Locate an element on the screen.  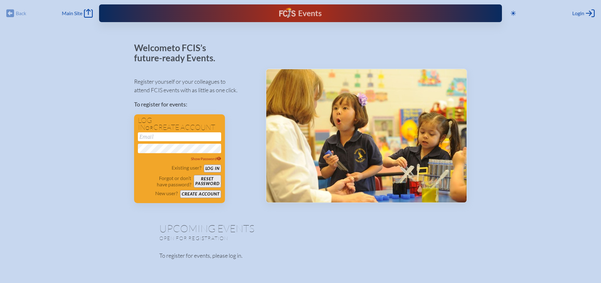
h1: Upcoming Events is located at coordinates (301, 228).